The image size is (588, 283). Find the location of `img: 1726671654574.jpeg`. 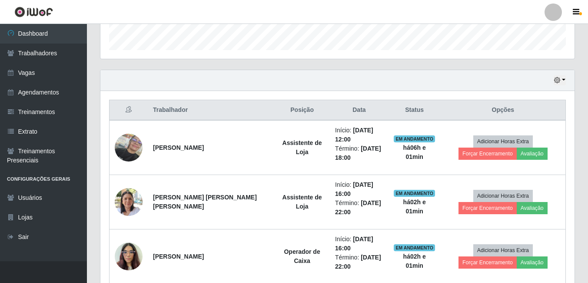

img: 1726671654574.jpeg is located at coordinates (129, 201).